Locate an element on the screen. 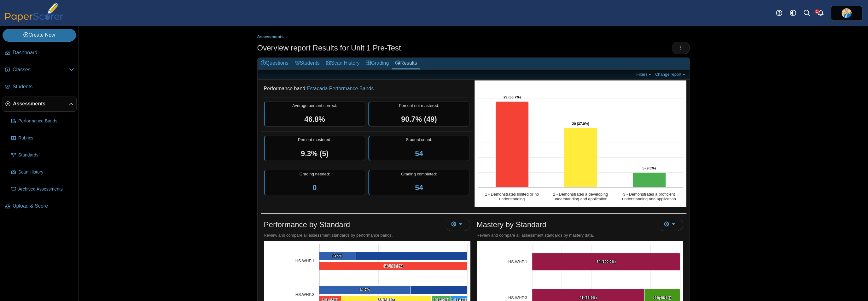 This screenshot has height=301, width=868. a: ps.jrF02AmRZeRNgPWo is located at coordinates (847, 13).